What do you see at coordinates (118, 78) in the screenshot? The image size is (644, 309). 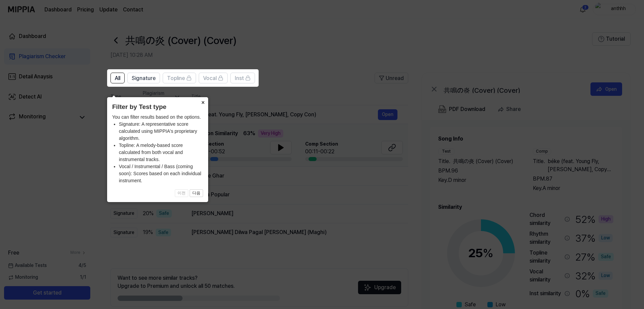 I see `button: All` at bounding box center [118, 78].